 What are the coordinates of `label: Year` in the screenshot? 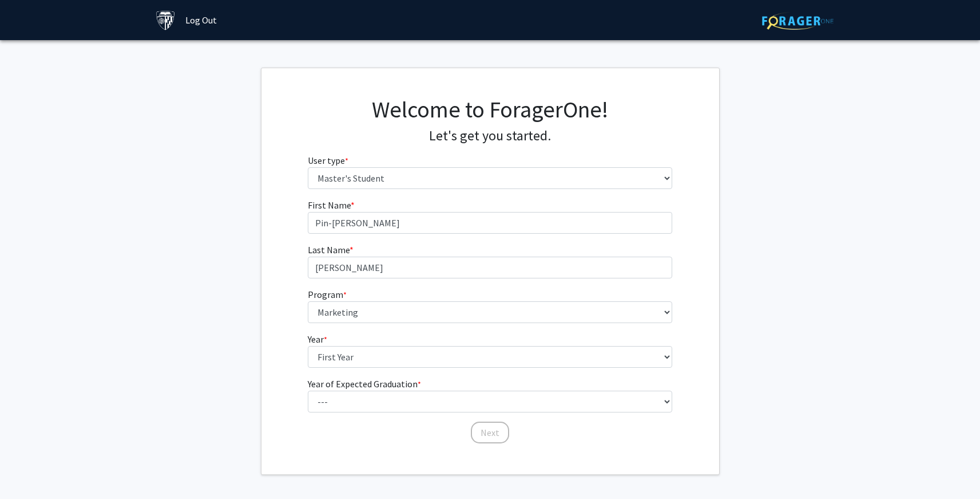 It's located at (318, 339).